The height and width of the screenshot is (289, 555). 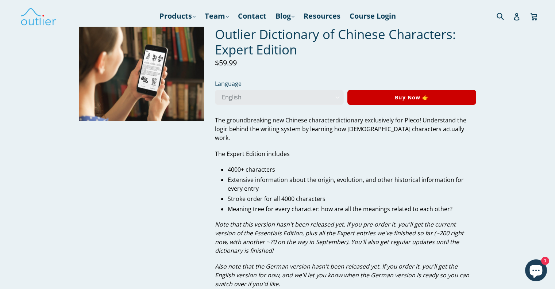 I want to click on li: Extensive information about the origin, evolution, and other historical information for every entry, so click(x=352, y=184).